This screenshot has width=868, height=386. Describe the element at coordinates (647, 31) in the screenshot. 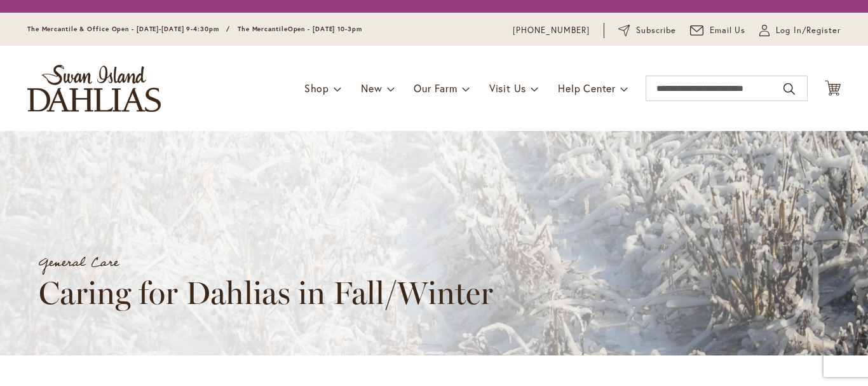

I see `a: Subscribe` at that location.